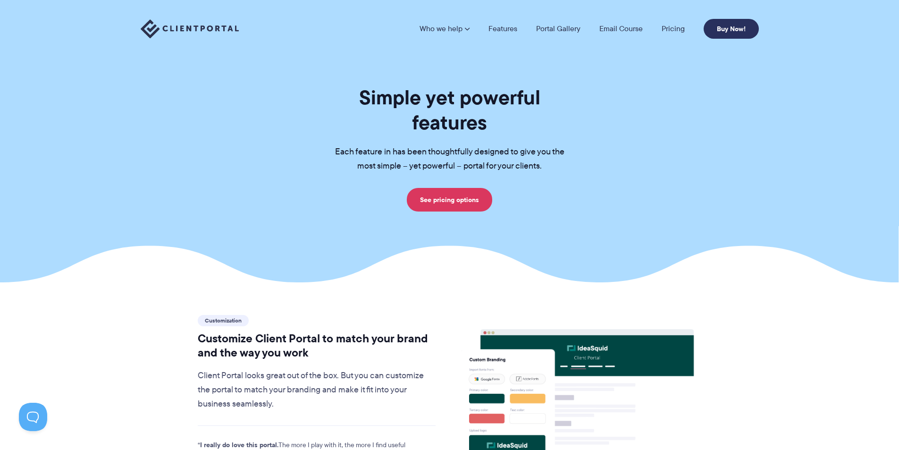 This screenshot has height=450, width=899. What do you see at coordinates (503, 29) in the screenshot?
I see `a: Features` at bounding box center [503, 29].